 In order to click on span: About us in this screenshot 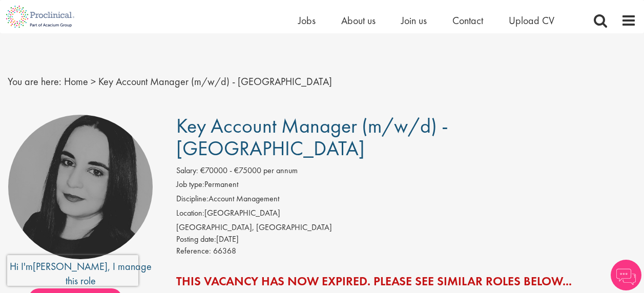, I will do `click(358, 21)`.